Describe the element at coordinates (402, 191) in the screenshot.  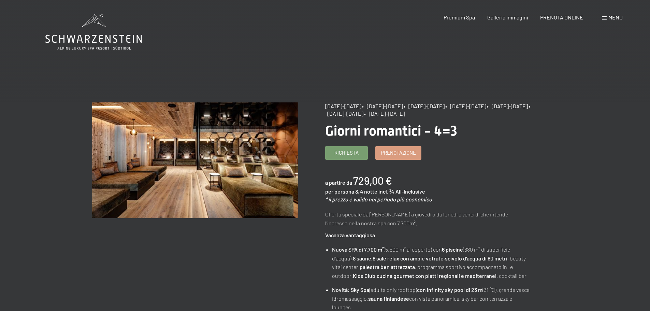
I see `span: incl. ¾ All-Inclusive` at that location.